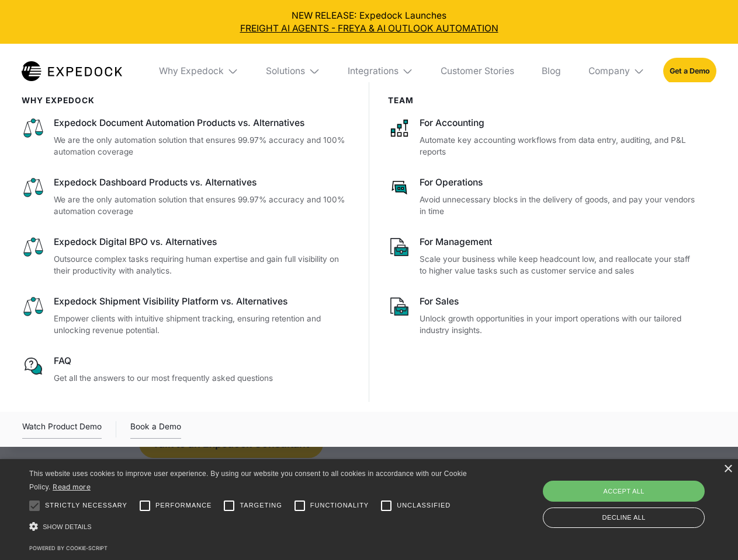 This screenshot has width=738, height=560. I want to click on a: Blog, so click(551, 71).